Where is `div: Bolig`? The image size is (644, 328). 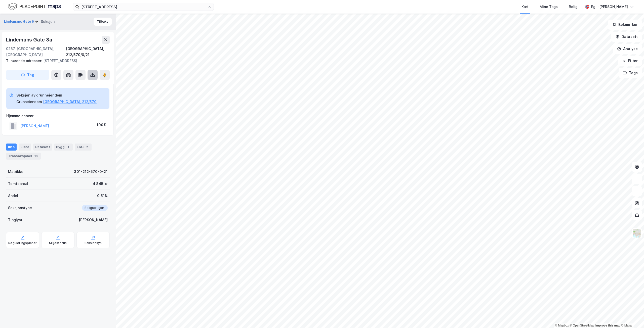 div: Bolig is located at coordinates (573, 7).